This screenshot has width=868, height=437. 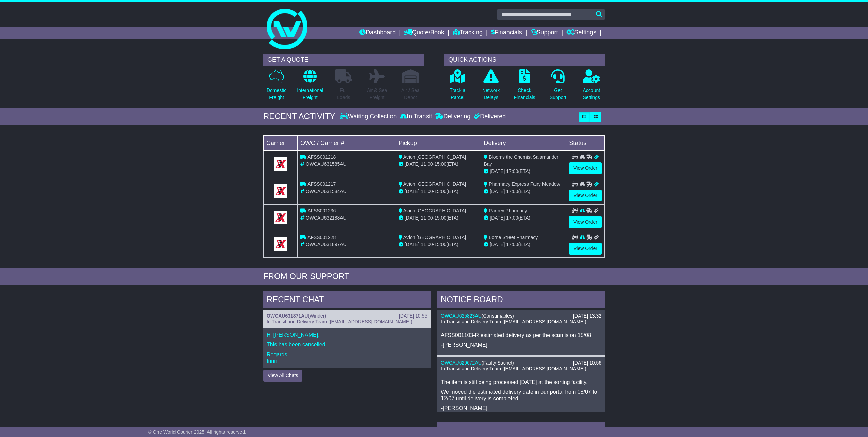 What do you see at coordinates (377, 94) in the screenshot?
I see `p: Air & Sea Freight` at bounding box center [377, 94].